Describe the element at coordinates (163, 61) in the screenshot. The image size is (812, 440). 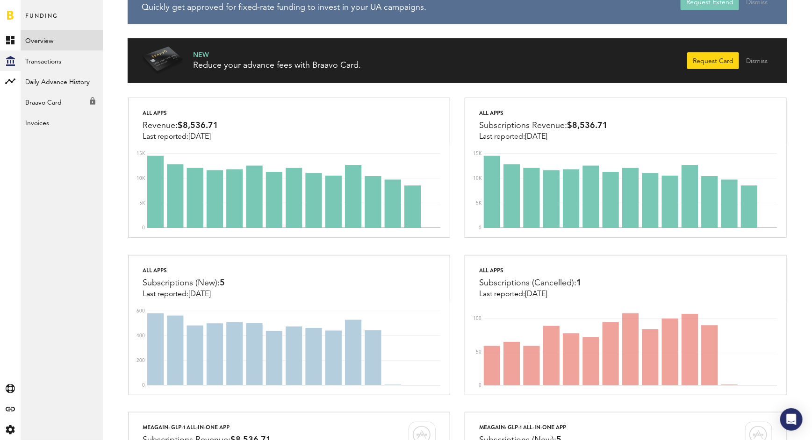
I see `img: Braavo Card` at that location.